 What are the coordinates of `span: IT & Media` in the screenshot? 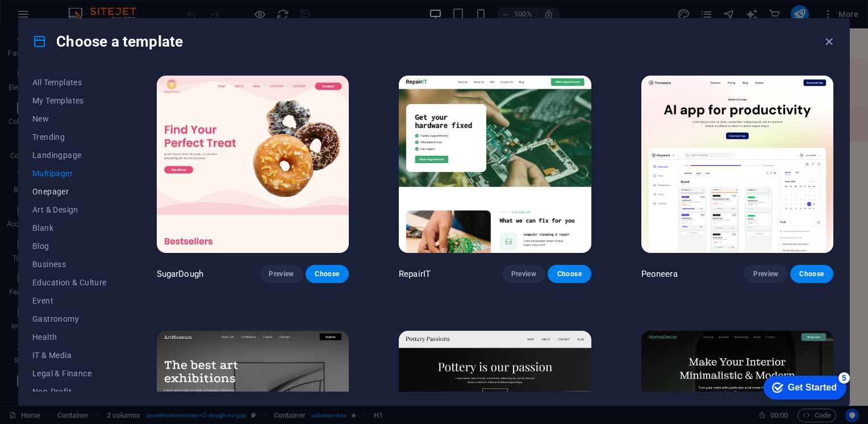 It's located at (69, 355).